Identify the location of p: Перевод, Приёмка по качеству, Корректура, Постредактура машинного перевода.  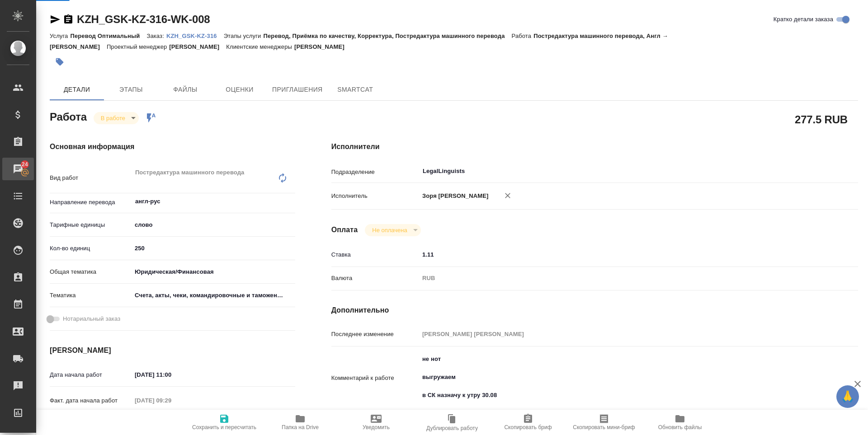
(387, 36).